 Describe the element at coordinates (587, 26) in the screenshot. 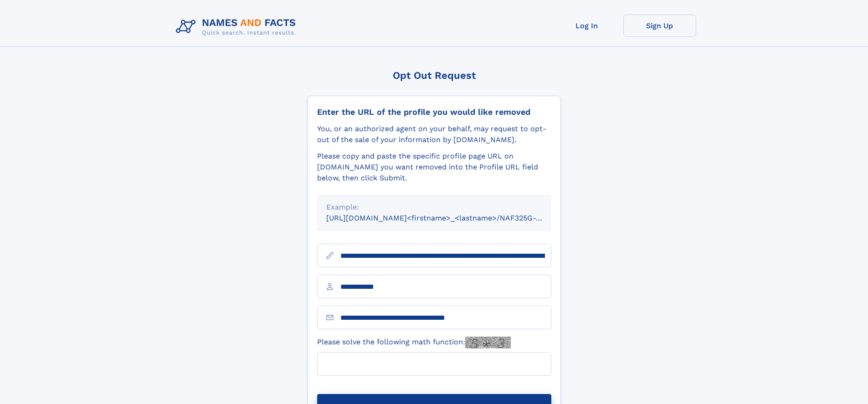

I see `a: Log In` at that location.